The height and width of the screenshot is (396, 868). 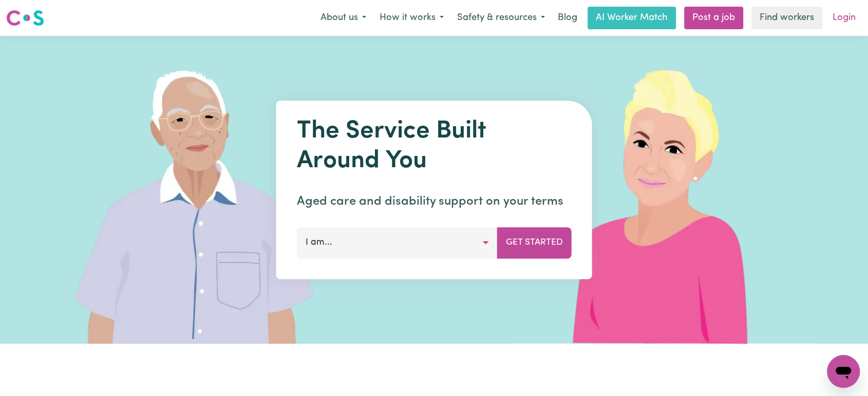 I want to click on a: Post a job, so click(x=714, y=18).